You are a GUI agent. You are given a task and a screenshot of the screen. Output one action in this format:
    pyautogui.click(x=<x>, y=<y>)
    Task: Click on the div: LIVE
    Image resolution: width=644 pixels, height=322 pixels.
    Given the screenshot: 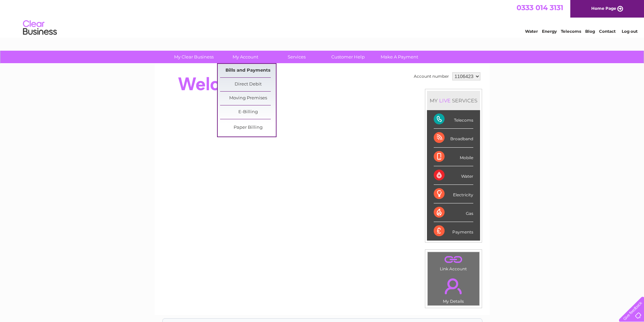 What is the action you would take?
    pyautogui.click(x=445, y=100)
    